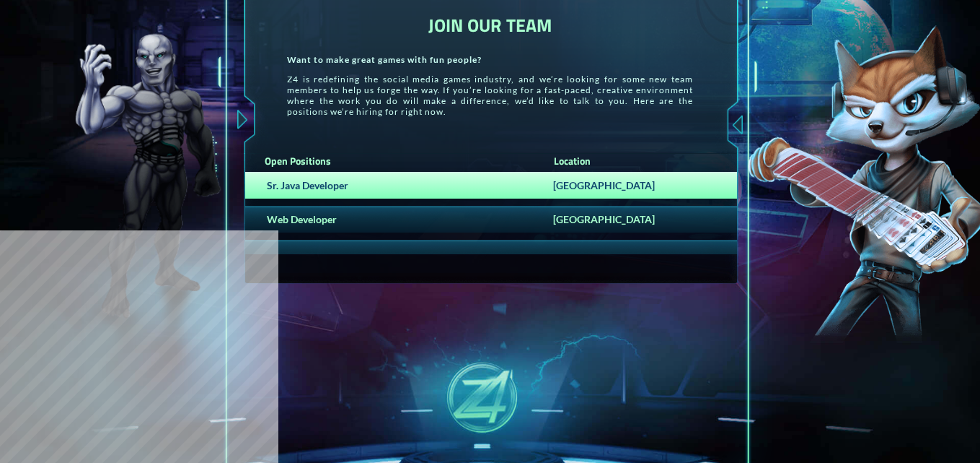 This screenshot has height=463, width=980. I want to click on label: Location, so click(638, 161).